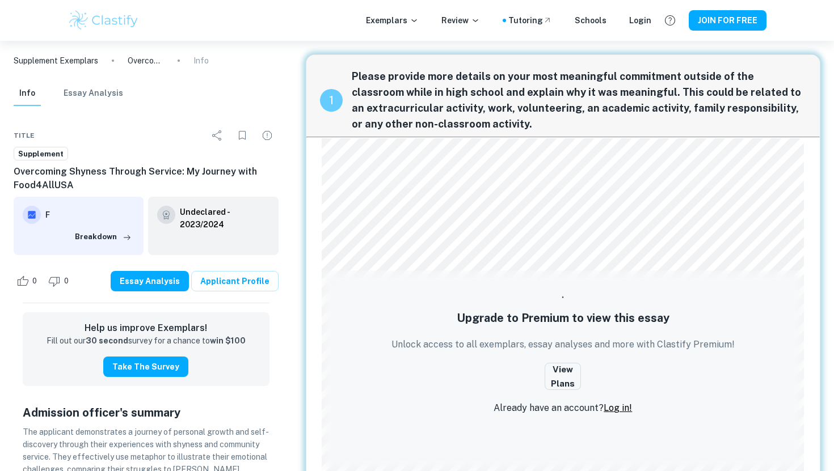  Describe the element at coordinates (530, 20) in the screenshot. I see `a: Tutoring` at that location.